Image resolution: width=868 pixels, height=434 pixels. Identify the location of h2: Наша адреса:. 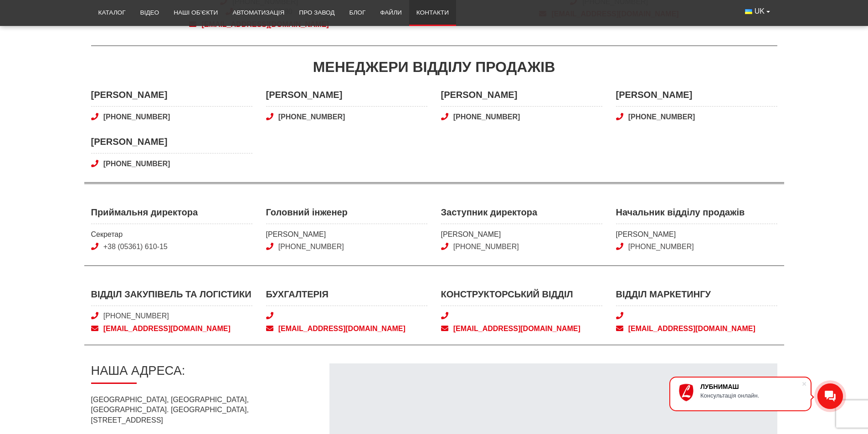
(203, 373).